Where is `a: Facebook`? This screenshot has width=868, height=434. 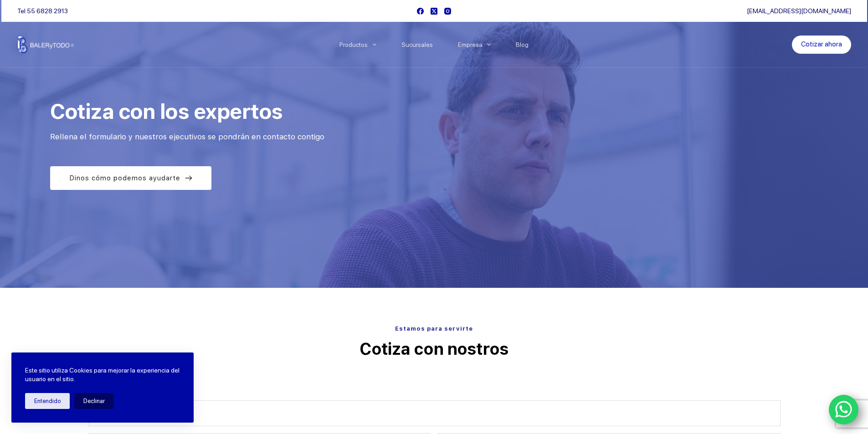
a: Facebook is located at coordinates (420, 11).